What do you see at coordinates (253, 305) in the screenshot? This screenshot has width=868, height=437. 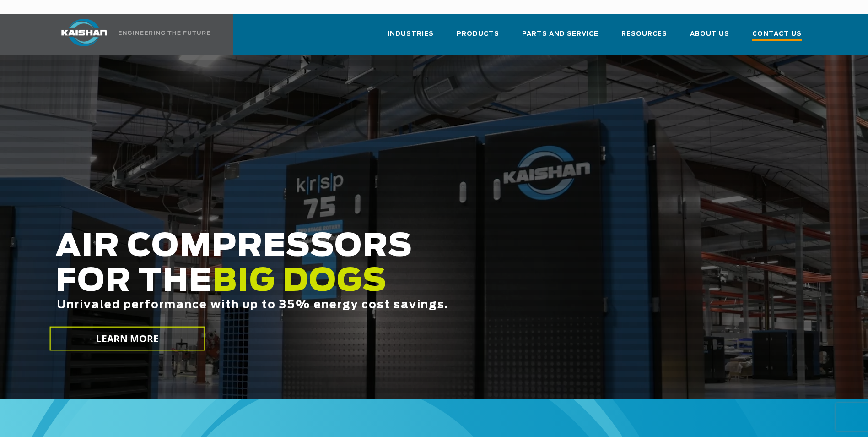 I see `span: Unrivaled performance with up to 35% energy cost savings.` at bounding box center [253, 305].